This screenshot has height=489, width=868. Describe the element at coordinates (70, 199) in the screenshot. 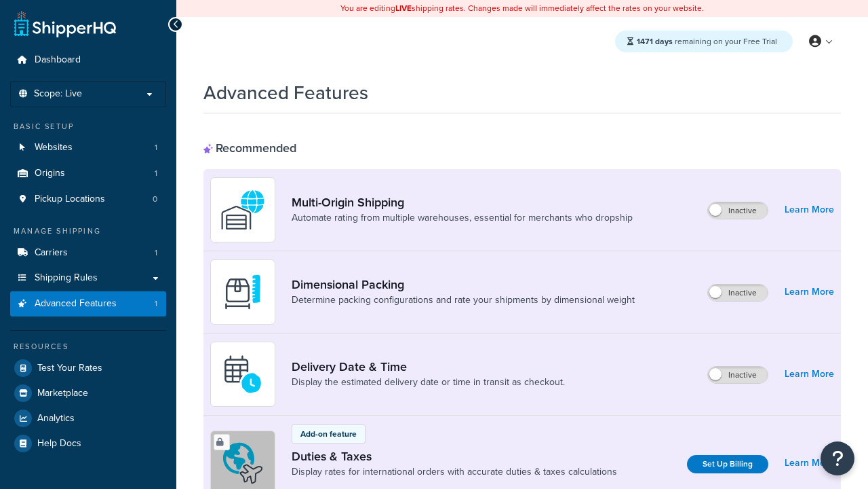

I see `span: Pickup Locations` at that location.